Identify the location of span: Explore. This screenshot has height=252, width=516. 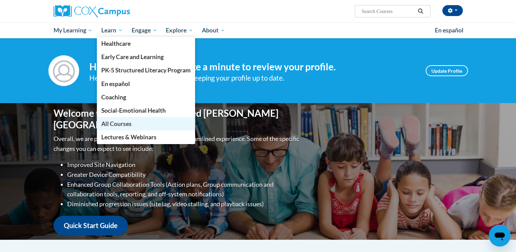
(180, 30).